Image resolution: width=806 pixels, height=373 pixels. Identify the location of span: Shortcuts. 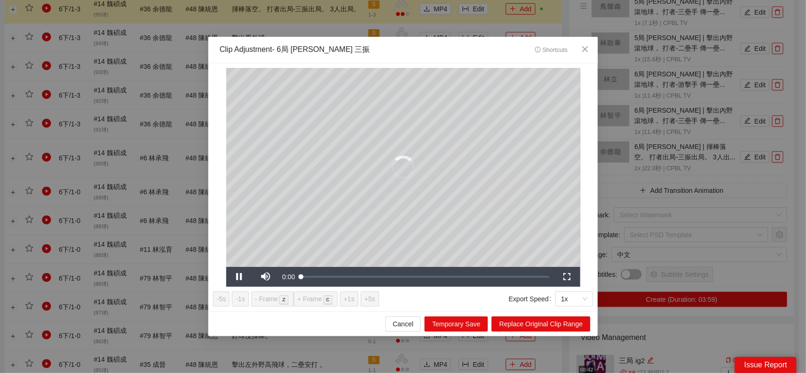
(551, 50).